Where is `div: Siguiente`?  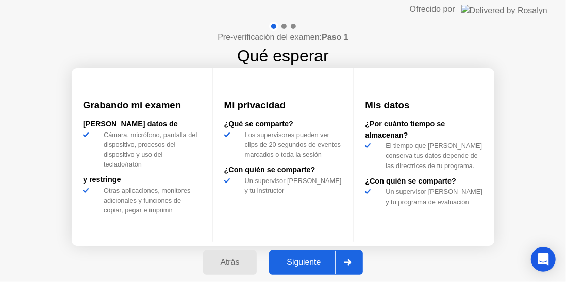
div: Siguiente is located at coordinates (304, 262).